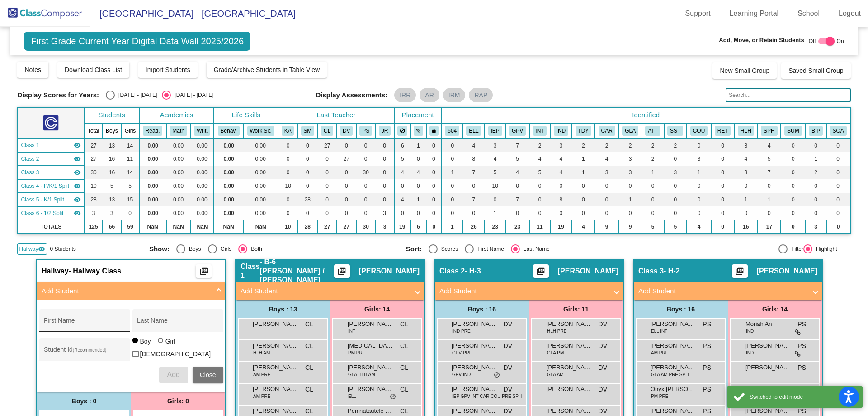  What do you see at coordinates (93, 200) in the screenshot?
I see `td: 28` at bounding box center [93, 200].